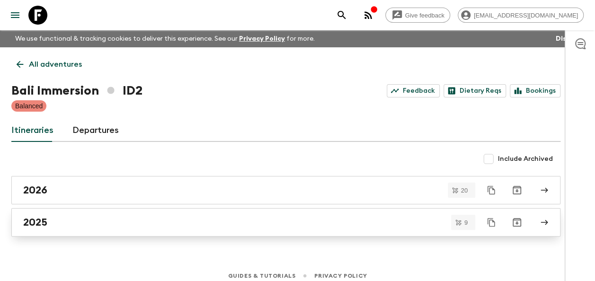 Image resolution: width=595 pixels, height=281 pixels. I want to click on a: Feedback, so click(413, 91).